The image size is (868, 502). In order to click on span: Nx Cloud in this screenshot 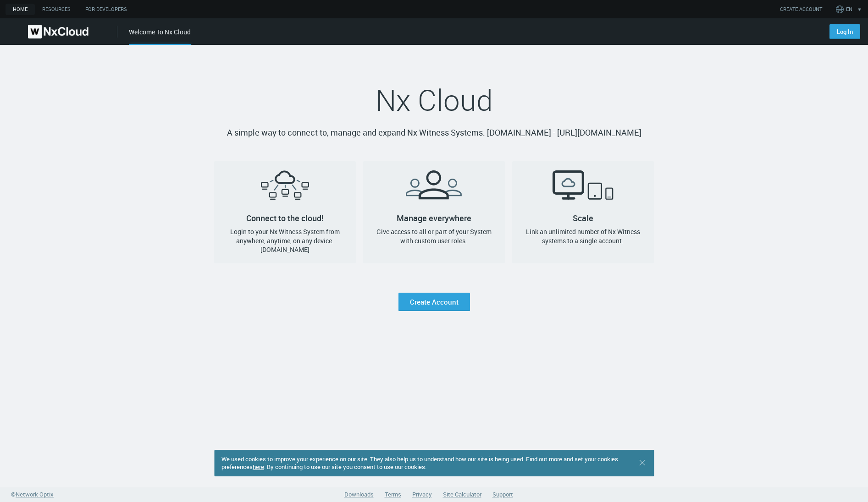, I will do `click(434, 100)`.